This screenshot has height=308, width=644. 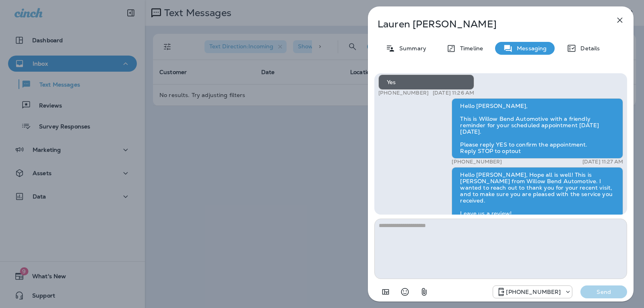 I want to click on p: Timeline, so click(x=469, y=49).